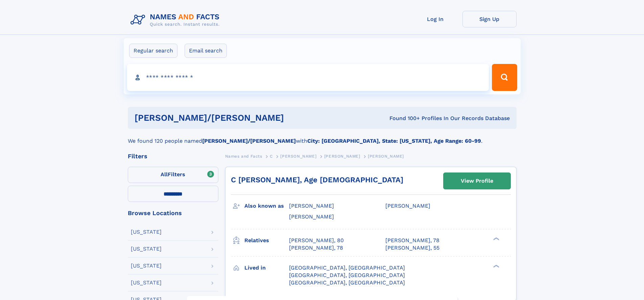 The image size is (644, 300). What do you see at coordinates (267, 206) in the screenshot?
I see `h3: Also known as` at bounding box center [267, 206].